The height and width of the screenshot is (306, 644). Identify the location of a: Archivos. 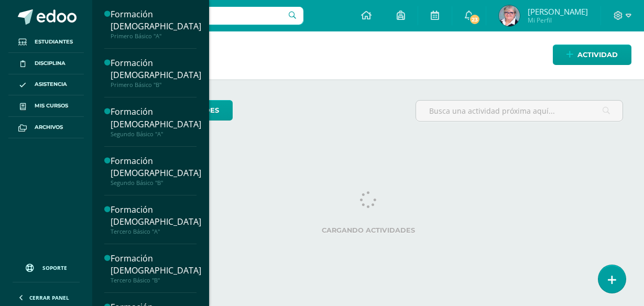
(47, 127).